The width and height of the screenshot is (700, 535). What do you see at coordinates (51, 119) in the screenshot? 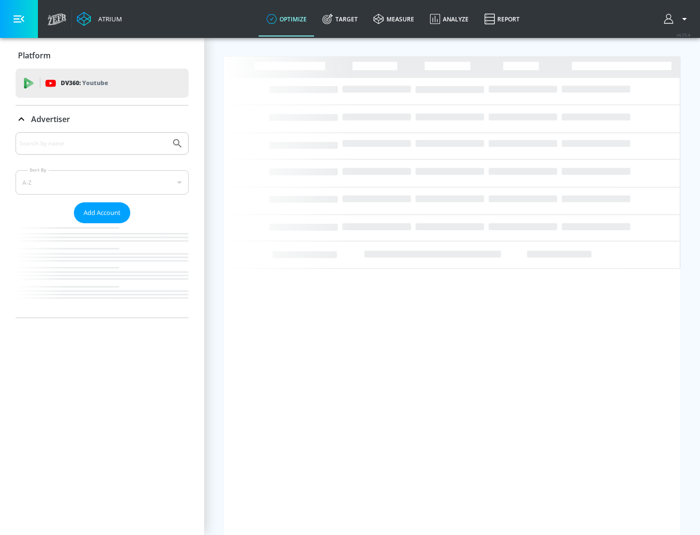
I see `p: Advertiser` at bounding box center [51, 119].